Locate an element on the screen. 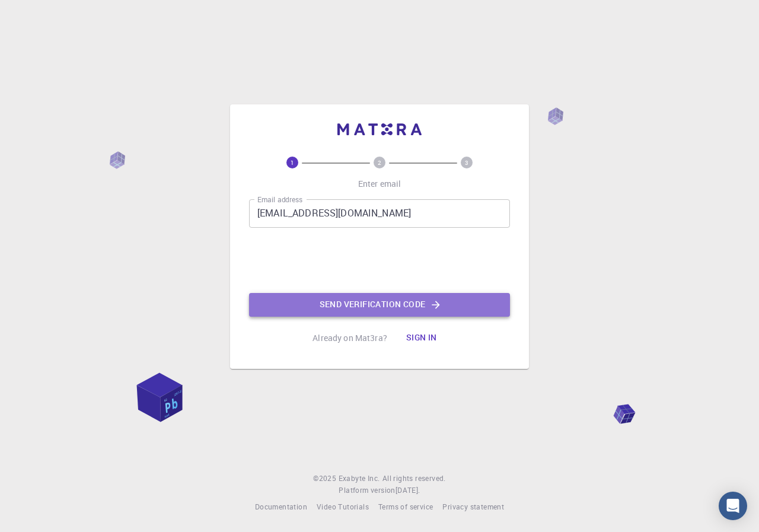 Image resolution: width=759 pixels, height=532 pixels. p: Enter email is located at coordinates (380, 184).